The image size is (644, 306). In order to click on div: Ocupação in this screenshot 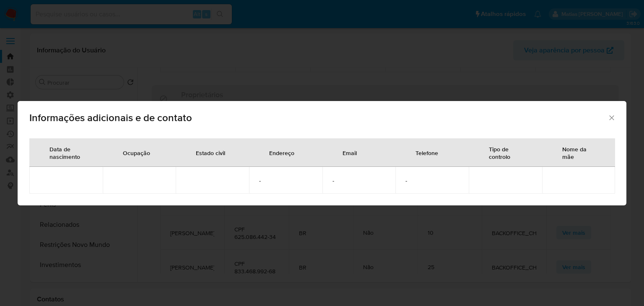, I will do `click(136, 153)`.